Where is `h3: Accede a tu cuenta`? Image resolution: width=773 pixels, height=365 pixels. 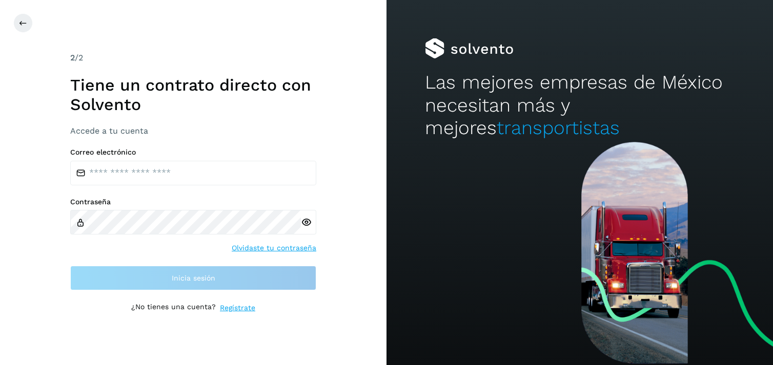 h3: Accede a tu cuenta is located at coordinates (193, 131).